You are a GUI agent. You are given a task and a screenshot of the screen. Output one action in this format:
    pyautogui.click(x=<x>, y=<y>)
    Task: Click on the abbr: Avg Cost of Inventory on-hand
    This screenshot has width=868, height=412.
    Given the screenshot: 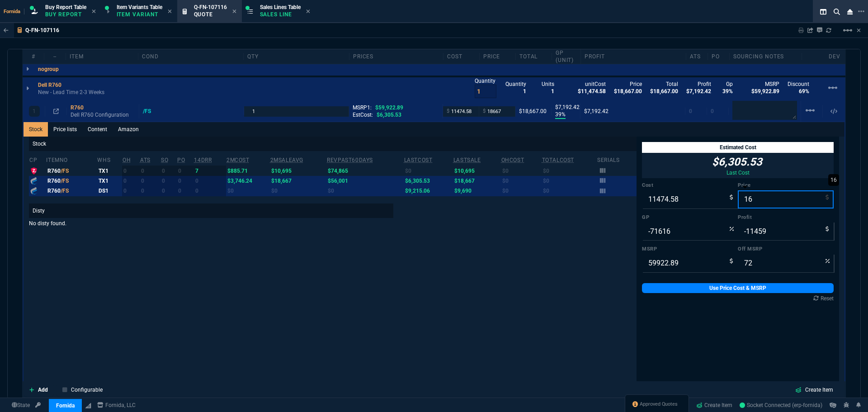 What is the action you would take?
    pyautogui.click(x=513, y=160)
    